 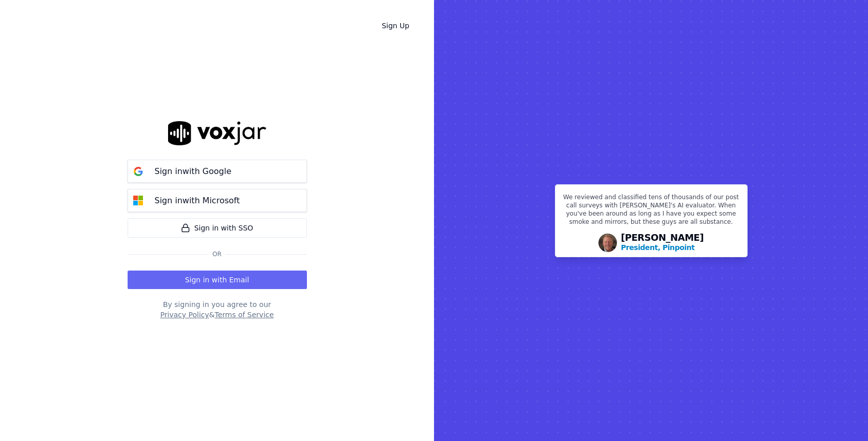 What do you see at coordinates (218, 254) in the screenshot?
I see `span: Or` at bounding box center [218, 254].